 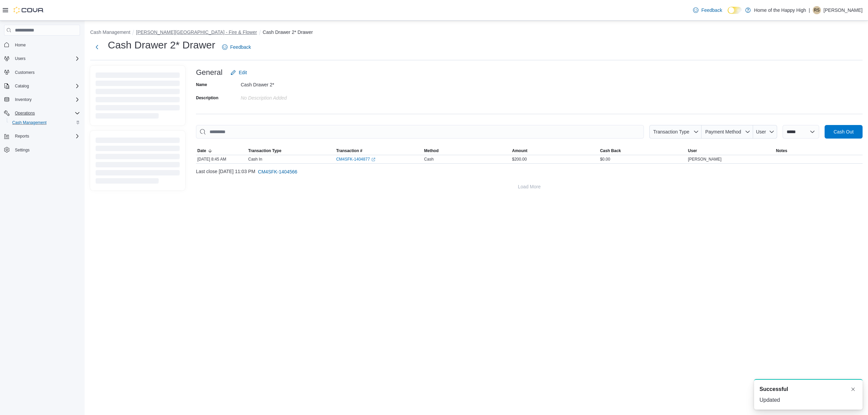 I want to click on img: Cova, so click(x=29, y=10).